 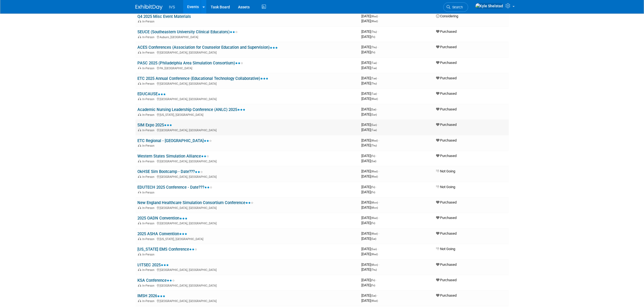 I want to click on img: ExhibitDay, so click(x=149, y=7).